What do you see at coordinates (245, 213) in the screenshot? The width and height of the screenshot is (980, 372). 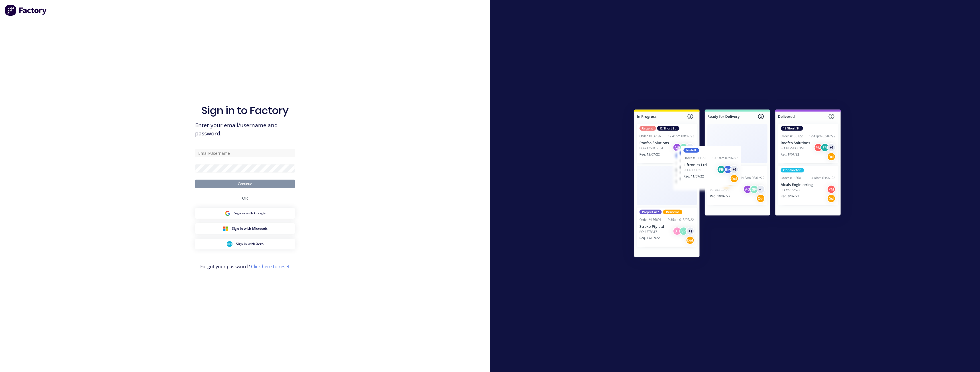 I see `button: Google Sign inSign in with Google` at bounding box center [245, 213].